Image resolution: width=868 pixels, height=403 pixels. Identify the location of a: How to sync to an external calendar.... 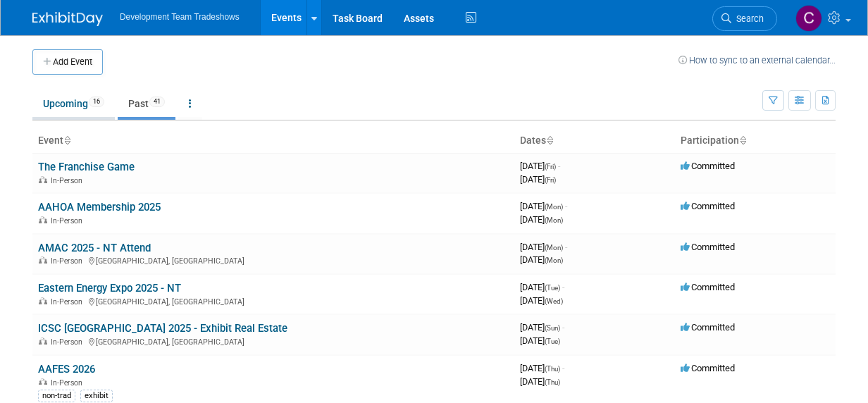
(757, 60).